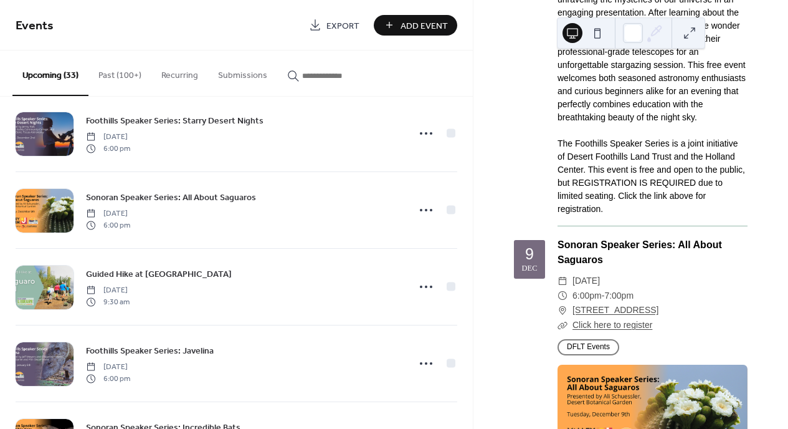 This screenshot has height=429, width=788. Describe the element at coordinates (587, 296) in the screenshot. I see `span: 6:00pm` at that location.